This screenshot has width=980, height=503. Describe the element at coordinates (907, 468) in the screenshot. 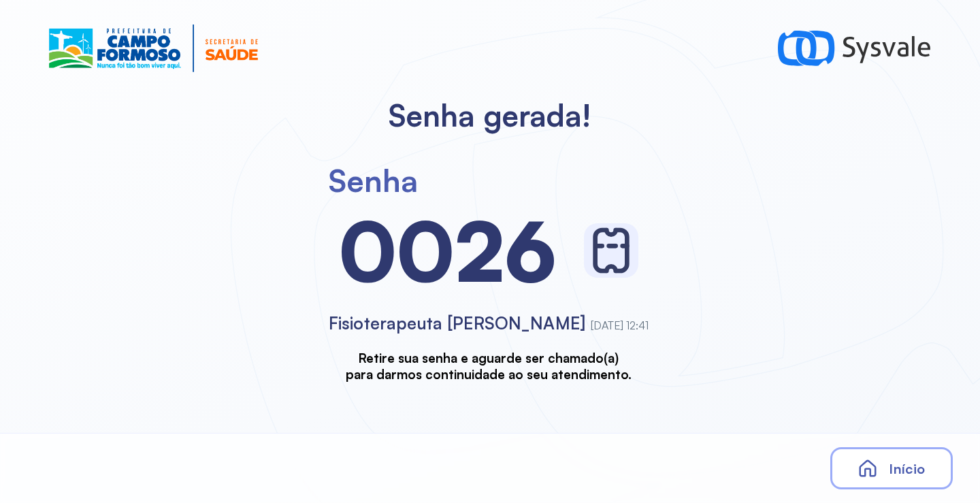

I see `span: Início` at that location.